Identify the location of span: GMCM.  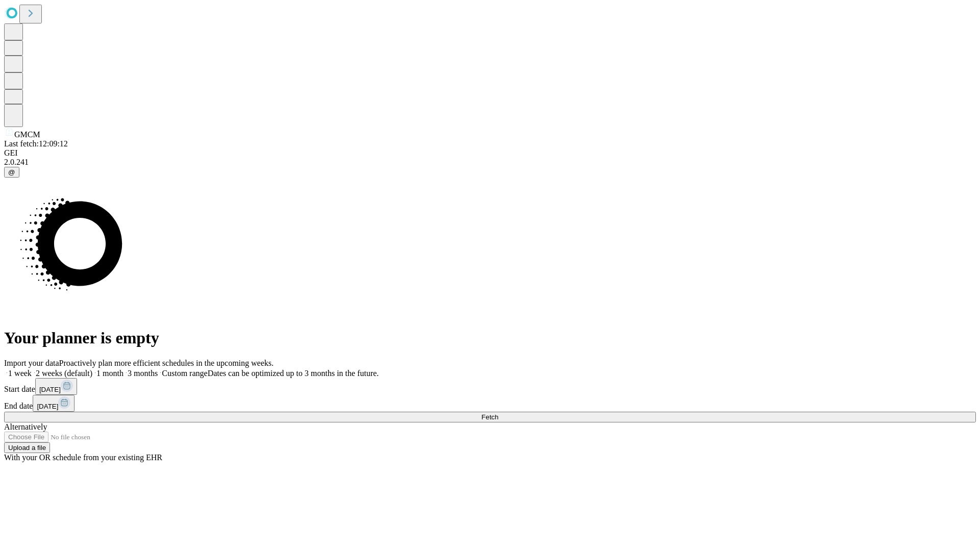
(27, 134).